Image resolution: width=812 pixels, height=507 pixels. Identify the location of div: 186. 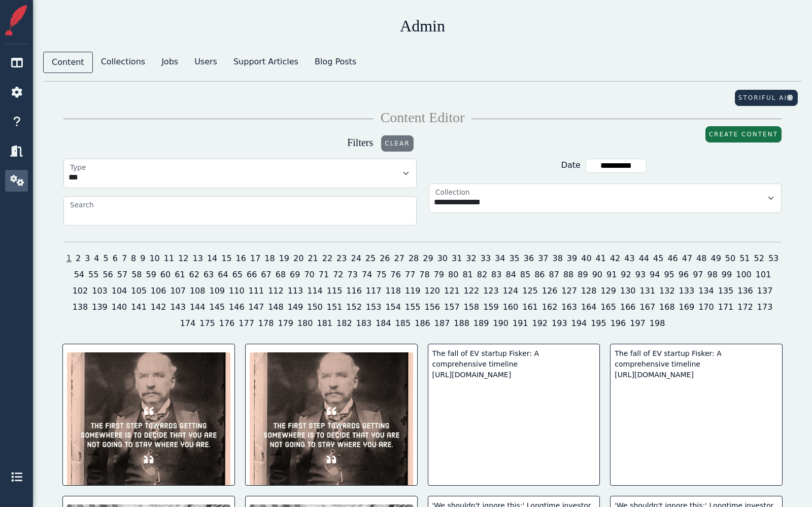
(422, 324).